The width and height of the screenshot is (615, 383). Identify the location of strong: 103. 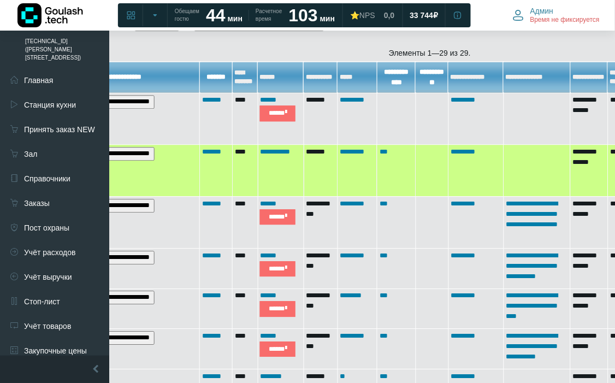
(303, 15).